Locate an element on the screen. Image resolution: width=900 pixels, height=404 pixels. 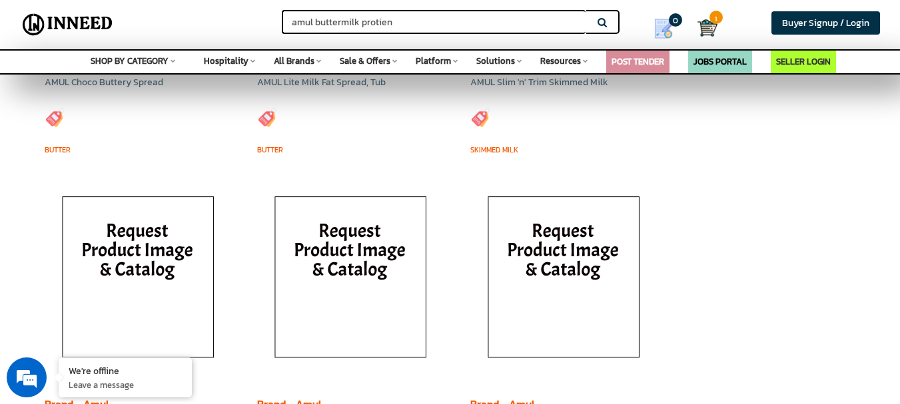
span: Hospitality is located at coordinates (226, 61).